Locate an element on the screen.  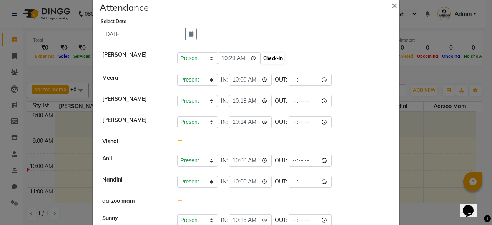
h4: Attendance is located at coordinates (124, 7).